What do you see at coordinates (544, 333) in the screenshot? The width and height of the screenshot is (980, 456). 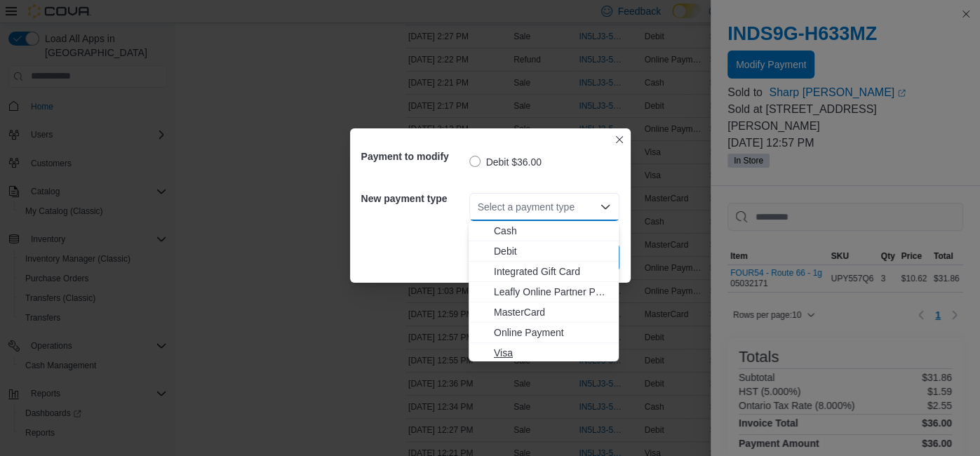 I see `button: Online Payment` at bounding box center [544, 333].